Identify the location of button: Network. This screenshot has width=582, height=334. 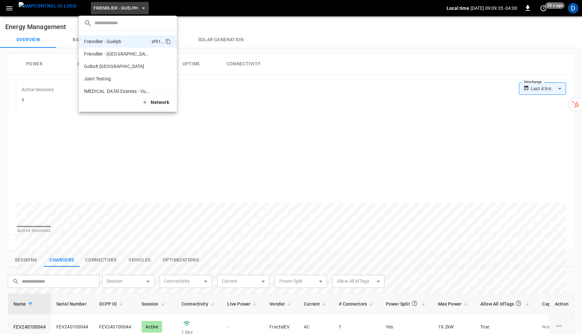
(156, 102).